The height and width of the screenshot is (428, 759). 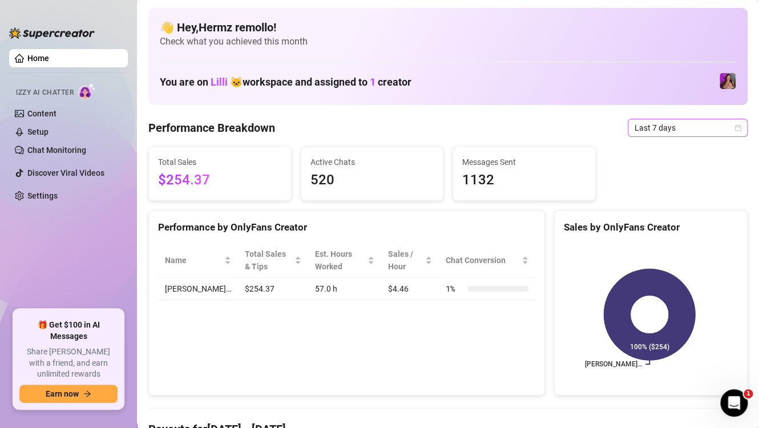 What do you see at coordinates (87, 394) in the screenshot?
I see `span: arrow-right` at bounding box center [87, 394].